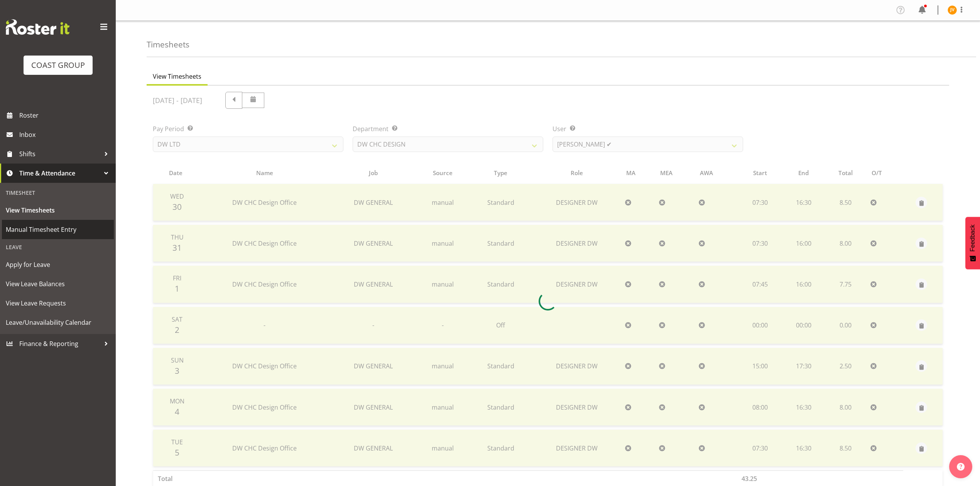  Describe the element at coordinates (58, 193) in the screenshot. I see `div: Timesheet` at that location.